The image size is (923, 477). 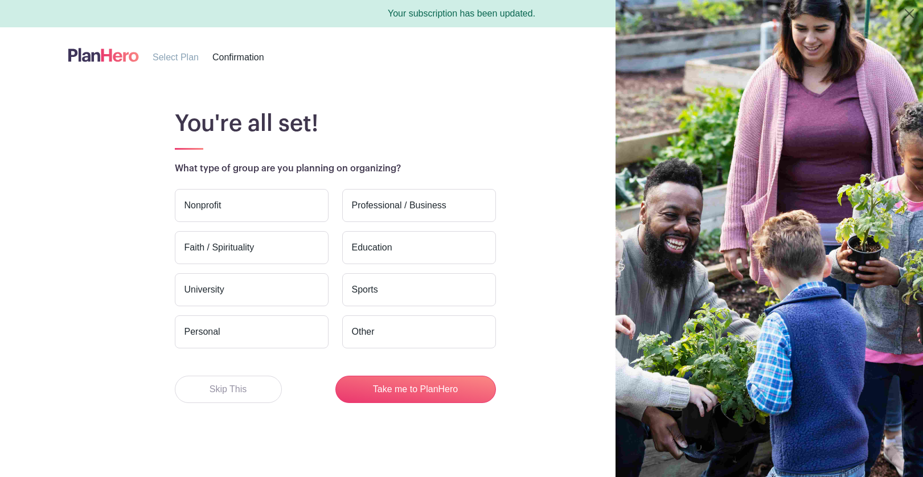 What do you see at coordinates (252, 332) in the screenshot?
I see `label: Personal` at bounding box center [252, 332].